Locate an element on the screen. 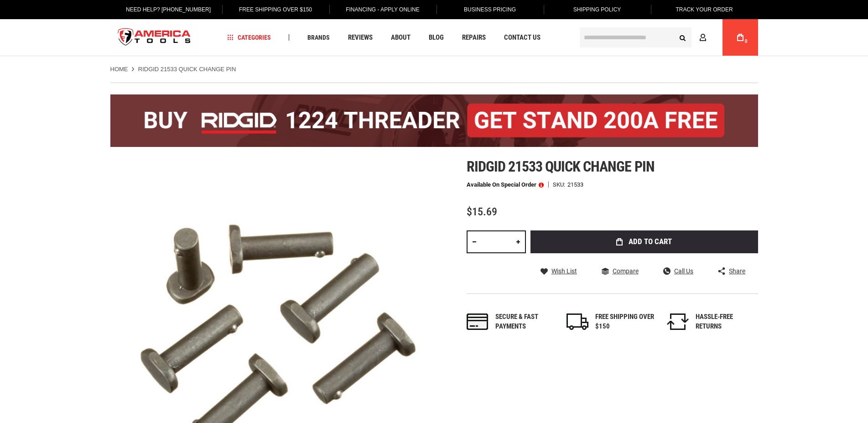 This screenshot has height=423, width=868. strong: SKU is located at coordinates (560, 185).